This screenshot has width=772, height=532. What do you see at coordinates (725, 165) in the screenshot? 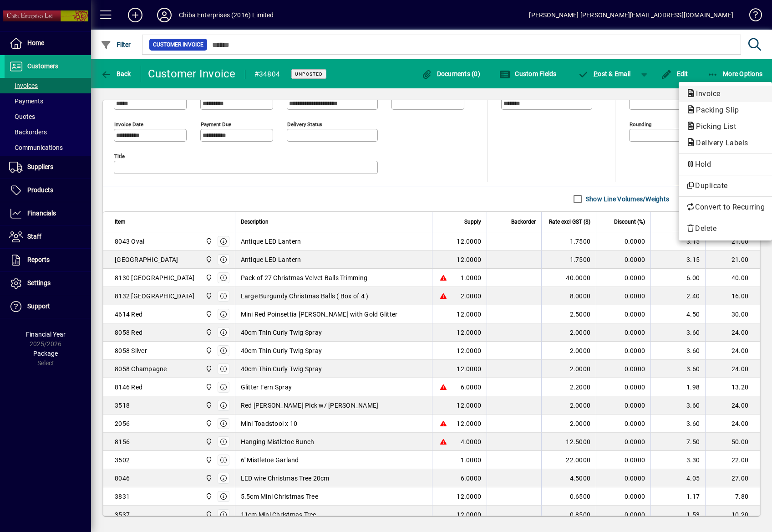
I see `span: Hold` at bounding box center [725, 165].